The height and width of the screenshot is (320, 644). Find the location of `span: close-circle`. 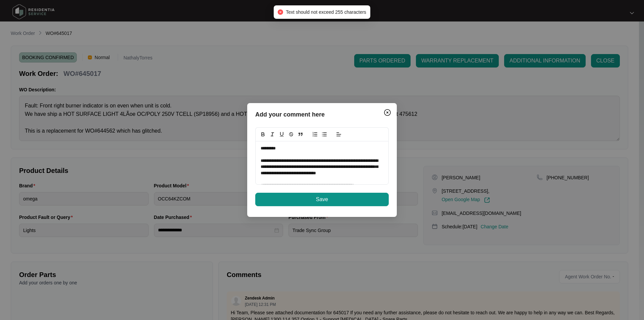

span: close-circle is located at coordinates (281, 12).